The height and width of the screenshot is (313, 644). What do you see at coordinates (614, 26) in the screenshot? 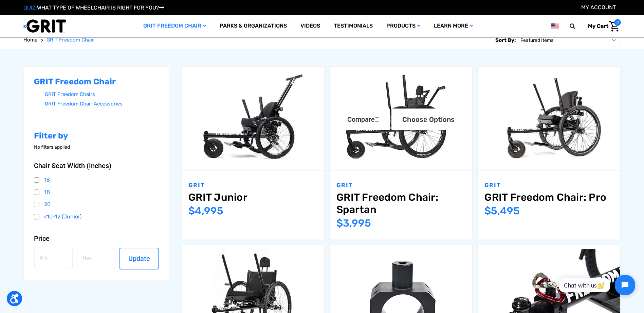
I see `img: Cart` at bounding box center [614, 26].